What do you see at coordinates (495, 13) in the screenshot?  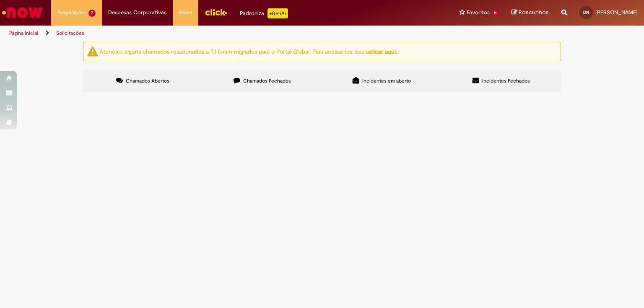 I see `span: 11` at bounding box center [495, 13].